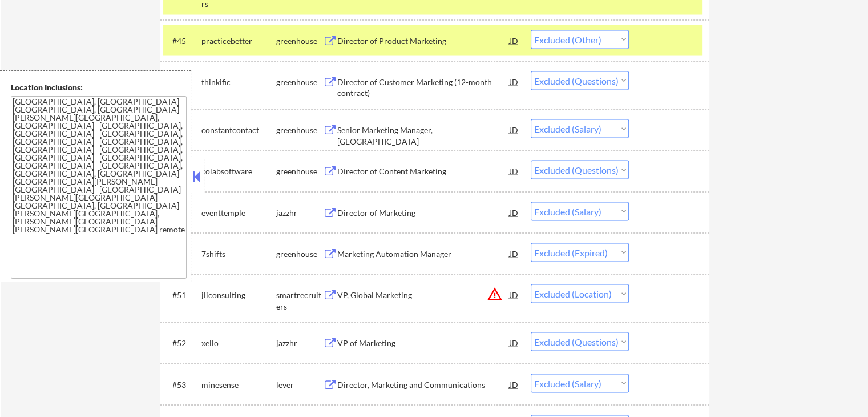  Describe the element at coordinates (423, 254) in the screenshot. I see `div: Marketing Automation Manager` at that location.